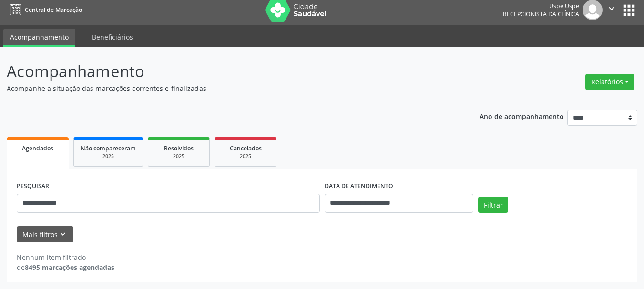 The width and height of the screenshot is (644, 289). I want to click on label: DATA DE ATENDIMENTO, so click(359, 186).